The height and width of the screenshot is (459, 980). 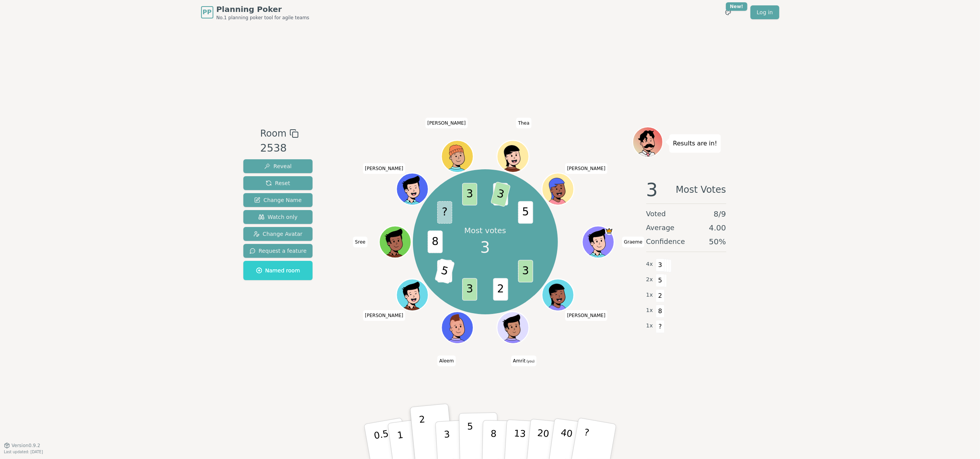 What do you see at coordinates (728, 12) in the screenshot?
I see `button: New!` at bounding box center [728, 12].